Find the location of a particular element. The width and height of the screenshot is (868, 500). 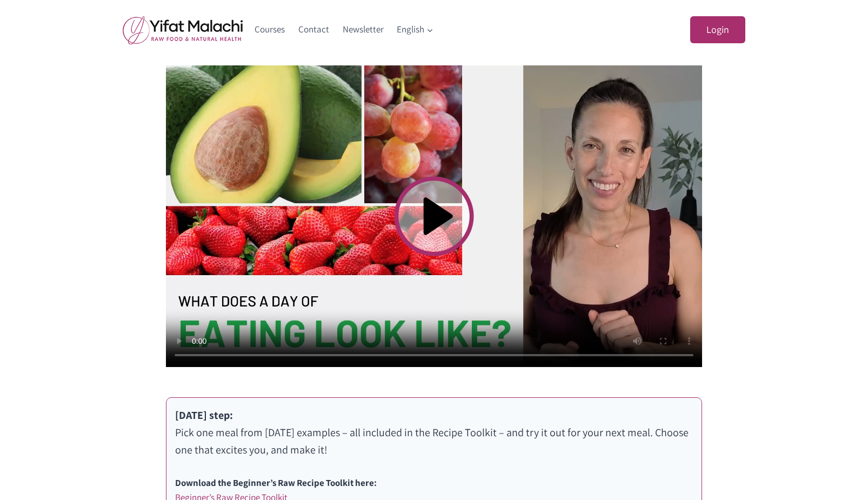

nav: Primary Navigation is located at coordinates (345, 30).